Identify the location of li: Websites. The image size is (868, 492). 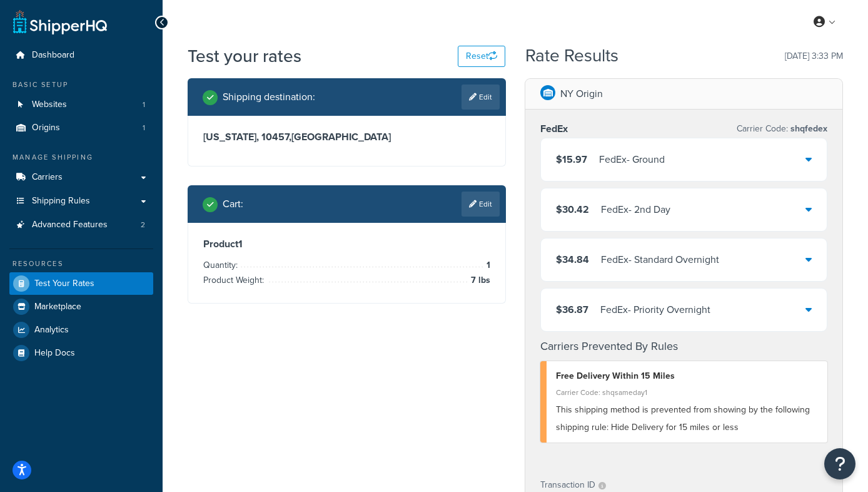
(81, 105).